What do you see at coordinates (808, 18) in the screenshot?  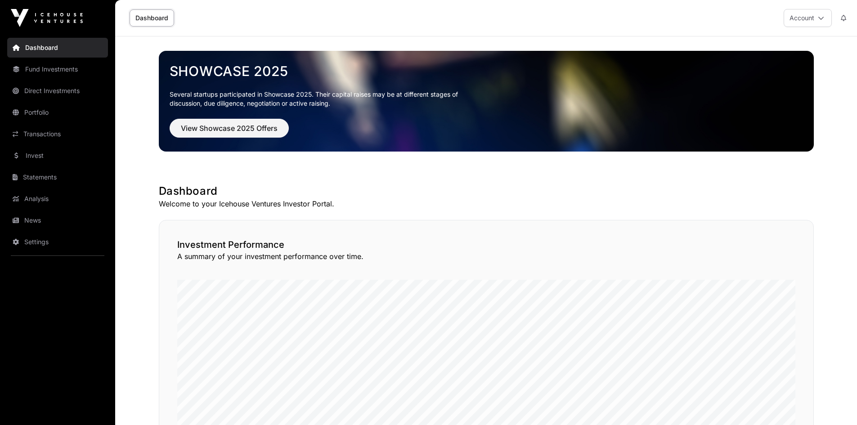 I see `button: Account` at bounding box center [808, 18].